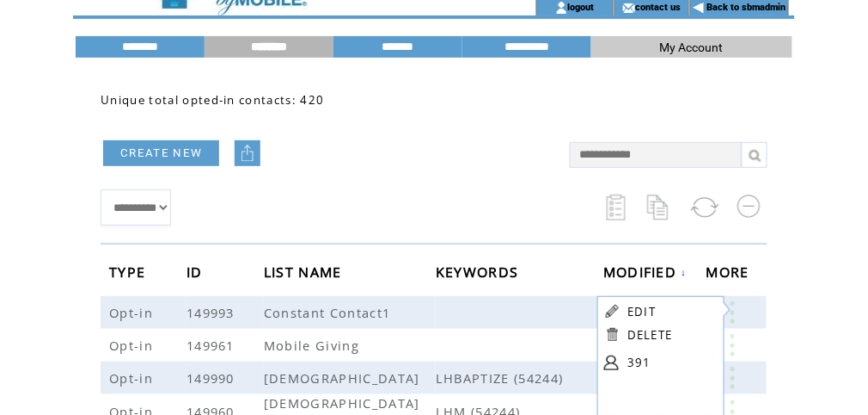 The image size is (868, 415). I want to click on span: MODIFIED, so click(642, 273).